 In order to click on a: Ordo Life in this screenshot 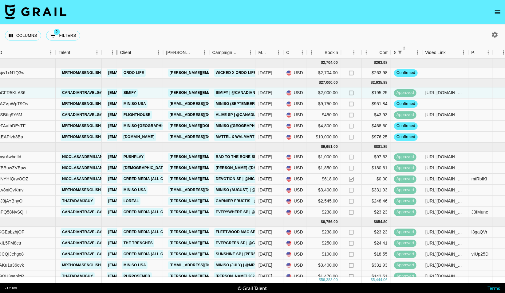, I will do `click(134, 73)`.